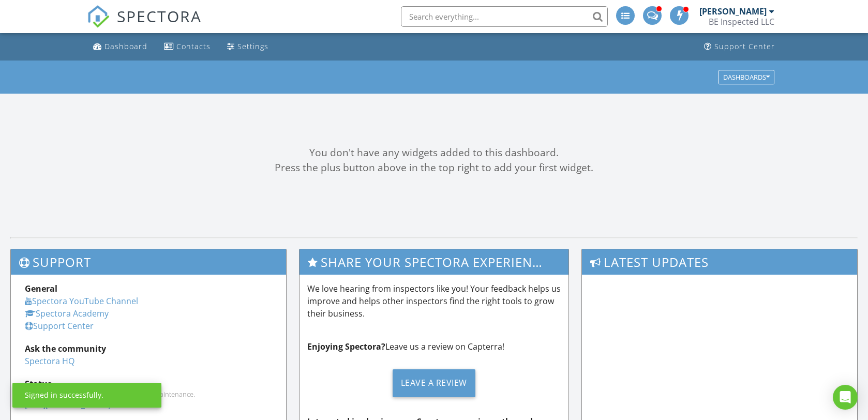 Image resolution: width=868 pixels, height=420 pixels. I want to click on a: Settings, so click(248, 46).